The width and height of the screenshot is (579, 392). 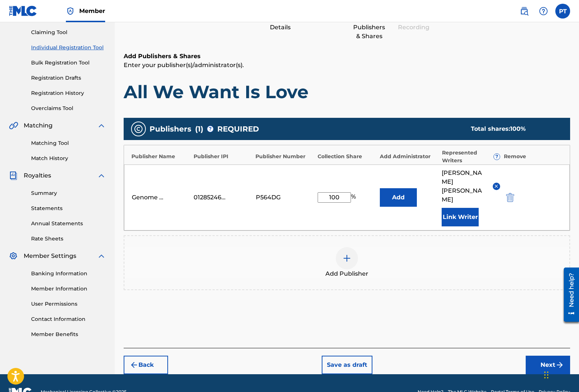 What do you see at coordinates (525, 11) in the screenshot?
I see `img: search` at bounding box center [525, 11].